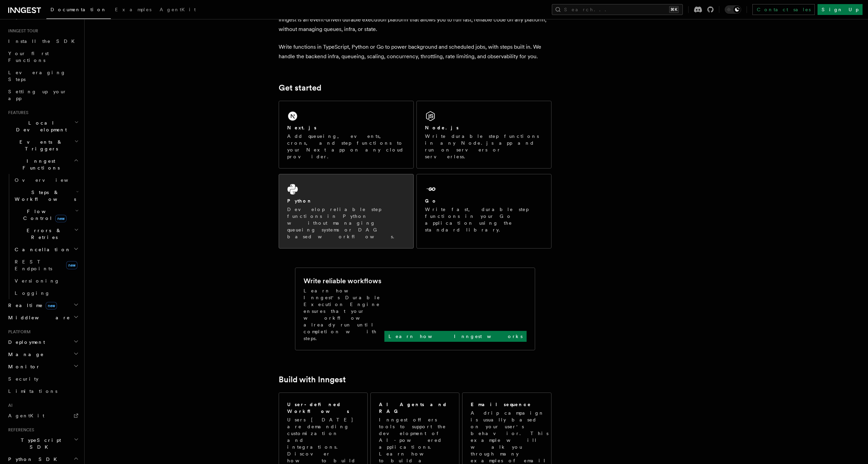  What do you see at coordinates (415, 52) in the screenshot?
I see `p: Write functions in TypeScript, Python or Go to power background and scheduled jobs, with steps bu...` at bounding box center [415, 52].